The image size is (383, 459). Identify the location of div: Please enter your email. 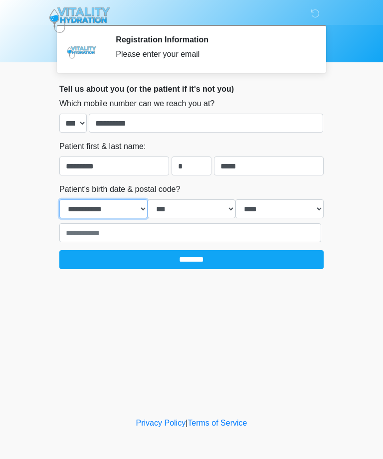
(212, 54).